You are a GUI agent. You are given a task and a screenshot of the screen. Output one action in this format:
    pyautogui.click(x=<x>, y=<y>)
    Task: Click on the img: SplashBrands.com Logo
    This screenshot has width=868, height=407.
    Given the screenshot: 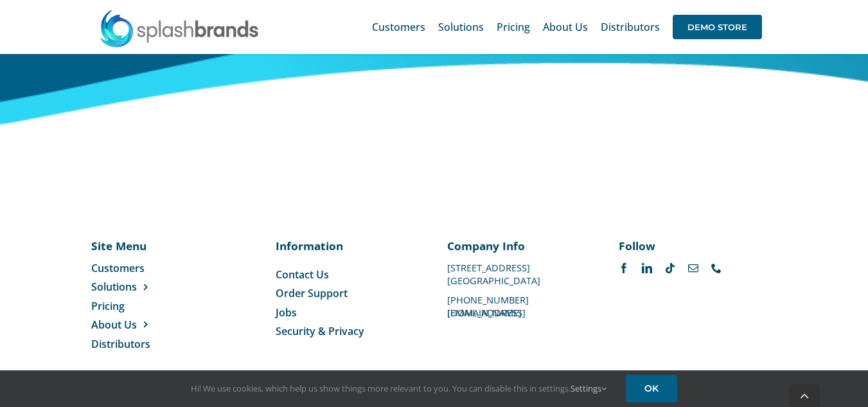 What is the action you would take?
    pyautogui.click(x=179, y=28)
    